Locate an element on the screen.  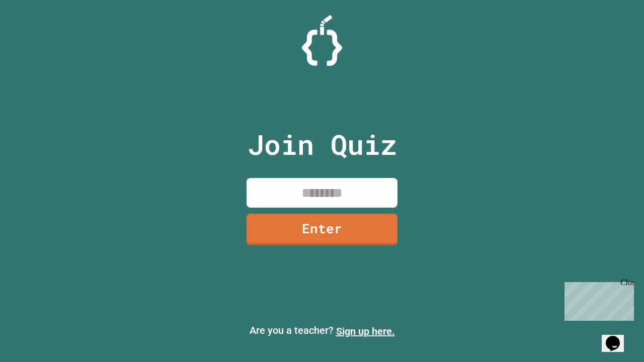
img: Logo.svg is located at coordinates (322, 40).